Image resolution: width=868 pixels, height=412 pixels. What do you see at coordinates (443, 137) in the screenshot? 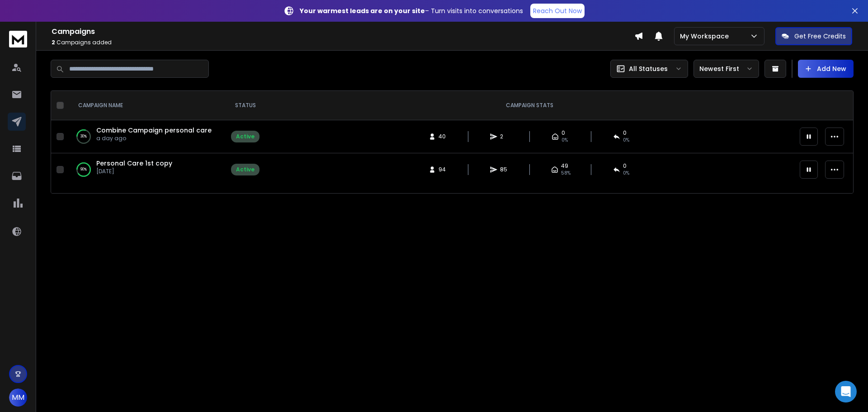
I see `span: 40` at bounding box center [443, 137].